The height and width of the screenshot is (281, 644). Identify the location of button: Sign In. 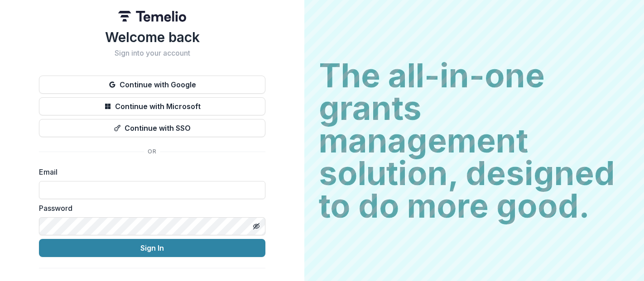
(152, 248).